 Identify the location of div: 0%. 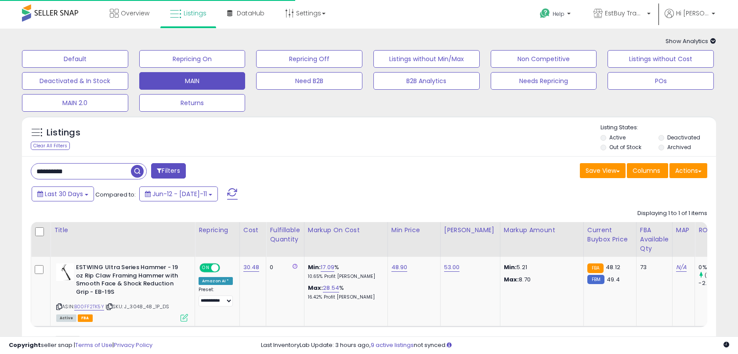
(716, 267).